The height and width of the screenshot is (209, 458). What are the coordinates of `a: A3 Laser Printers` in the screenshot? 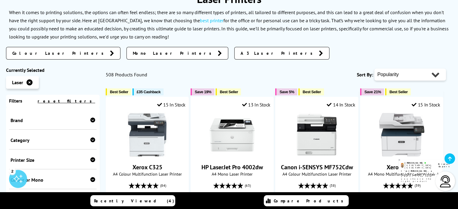 It's located at (282, 53).